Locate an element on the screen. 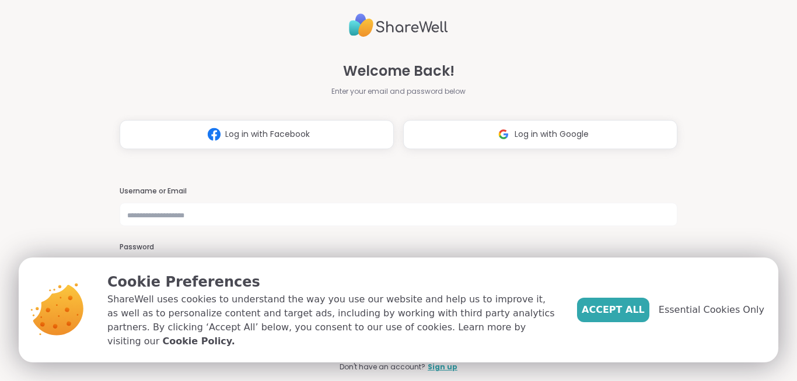  a: Sign up is located at coordinates (442, 367).